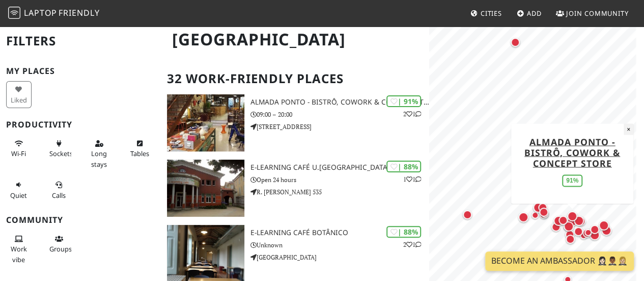  I want to click on button: Close popup, so click(629, 129).